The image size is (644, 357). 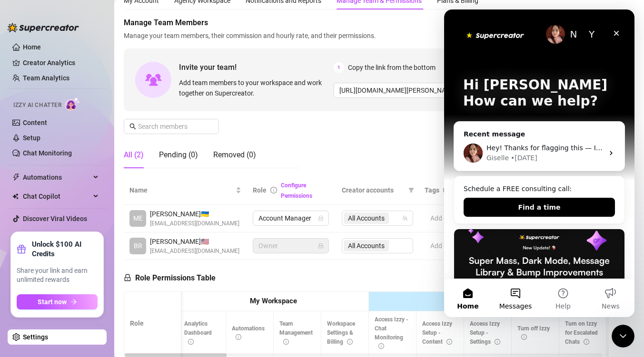 What do you see at coordinates (172, 126) in the screenshot?
I see `input: Search members` at bounding box center [172, 126].